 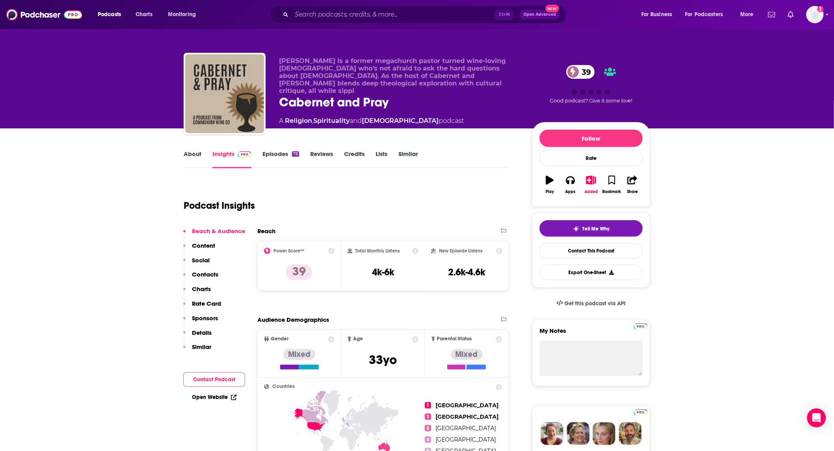 I want to click on label: My Notes, so click(x=591, y=334).